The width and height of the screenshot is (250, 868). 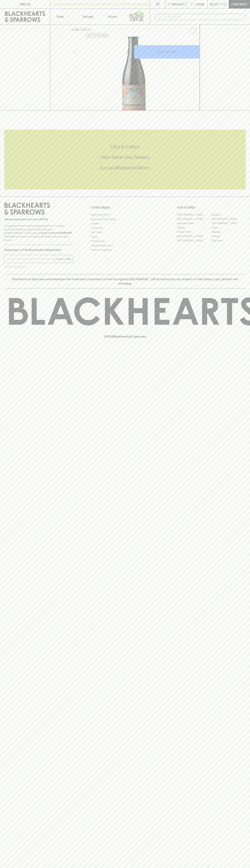 What do you see at coordinates (194, 227) in the screenshot?
I see `a: Elwood` at bounding box center [194, 227].